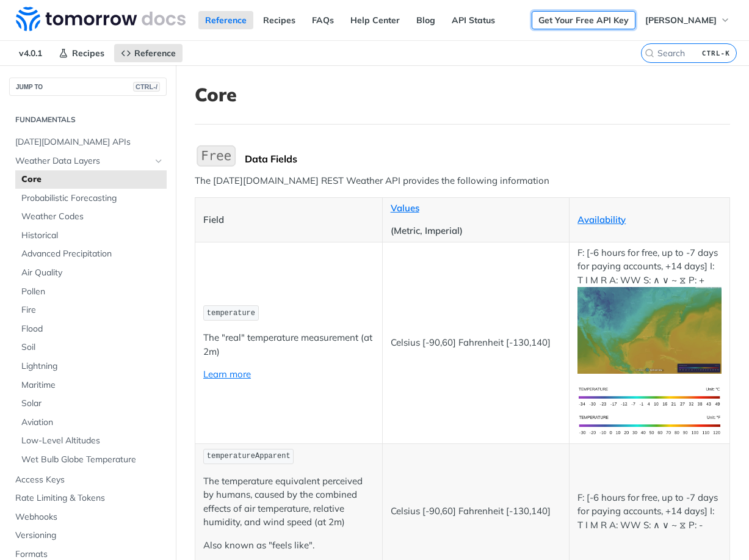  I want to click on a: Probabilistic Forecasting, so click(91, 198).